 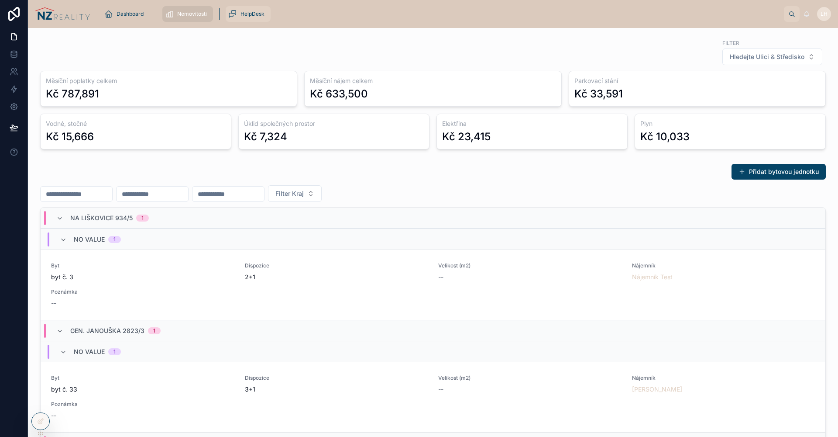 What do you see at coordinates (101, 218) in the screenshot?
I see `span: Na Liškovice 934/5` at bounding box center [101, 218].